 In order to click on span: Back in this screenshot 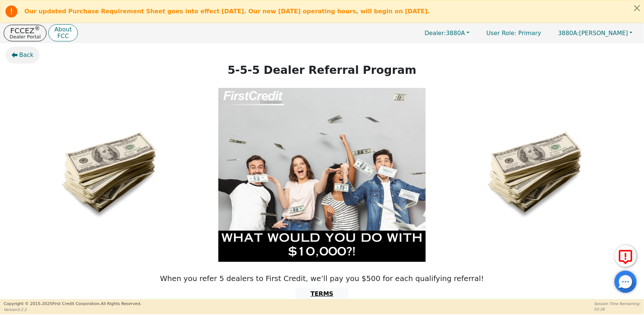, I will do `click(26, 55)`.